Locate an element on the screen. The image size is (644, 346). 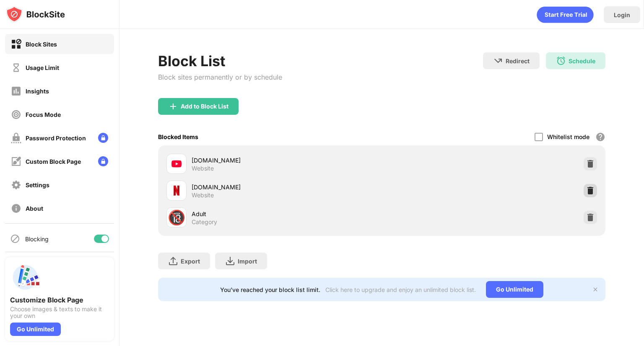
img: push-custom-page.svg is located at coordinates (25, 277).